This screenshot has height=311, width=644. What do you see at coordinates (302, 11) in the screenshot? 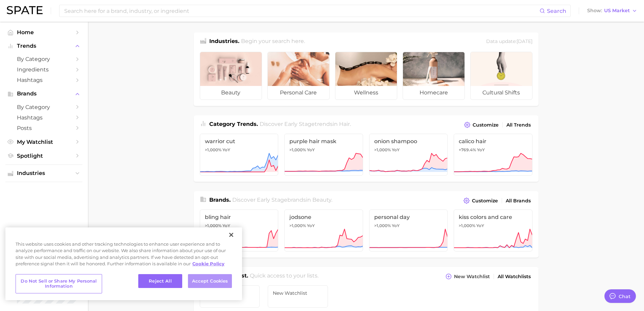
I see `input: Search here for a brand, industry, or ingredient` at bounding box center [302, 11].